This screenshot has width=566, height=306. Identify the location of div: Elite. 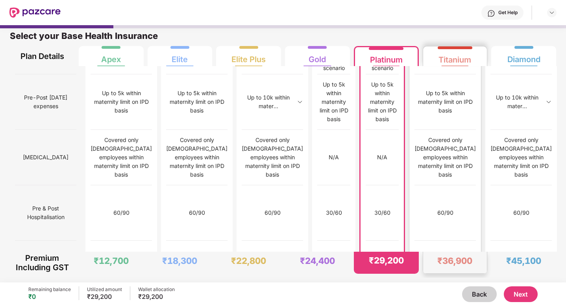
(179, 56).